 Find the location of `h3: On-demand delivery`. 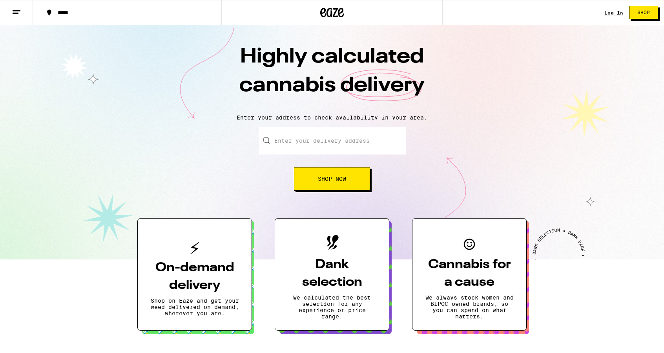

h3: On-demand delivery is located at coordinates (195, 276).